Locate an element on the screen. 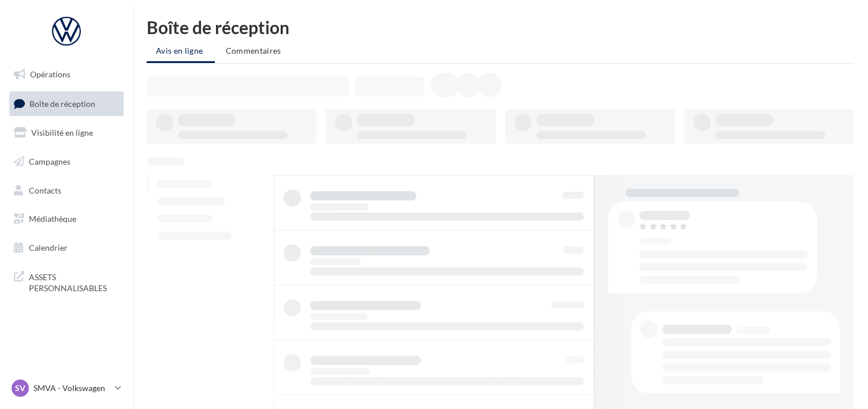  a: SV SMVA - Volkswagen is located at coordinates (66, 388).